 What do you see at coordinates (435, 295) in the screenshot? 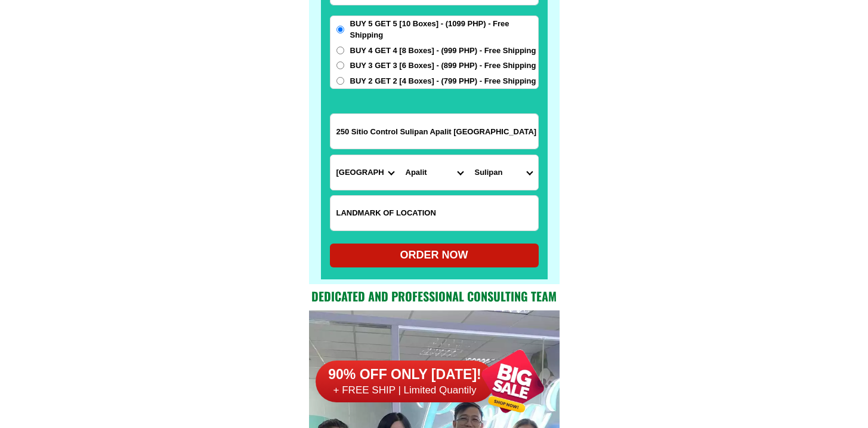
I see `h2: Dedicated and professional consulting team` at bounding box center [435, 295].